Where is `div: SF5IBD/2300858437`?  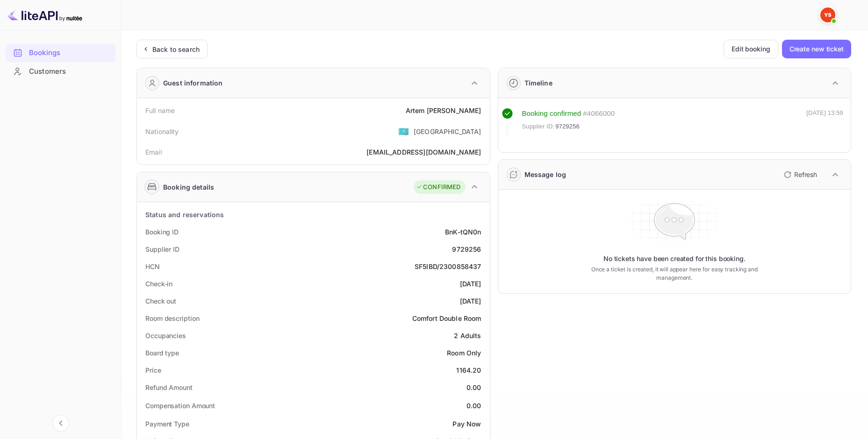
div: SF5IBD/2300858437 is located at coordinates (448, 266).